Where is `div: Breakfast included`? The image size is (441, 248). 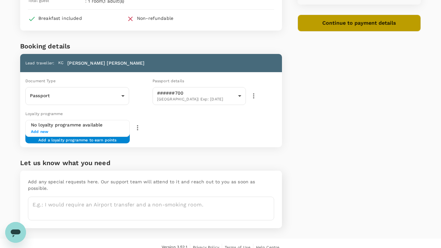
div: Breakfast included is located at coordinates (60, 18).